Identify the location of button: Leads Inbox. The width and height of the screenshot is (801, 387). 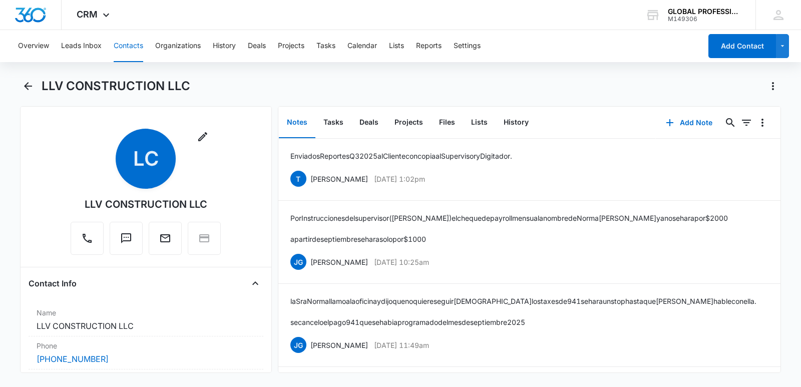
(81, 46).